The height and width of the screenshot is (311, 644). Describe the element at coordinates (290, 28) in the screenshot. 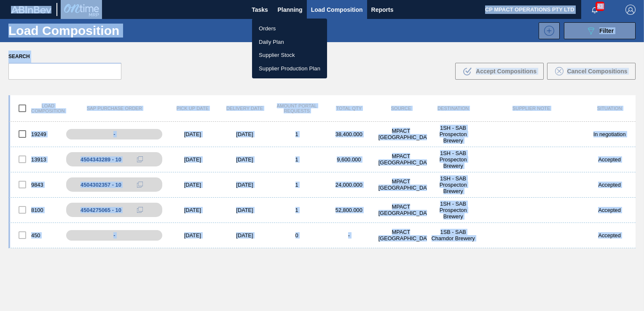

I see `li: Orders` at that location.